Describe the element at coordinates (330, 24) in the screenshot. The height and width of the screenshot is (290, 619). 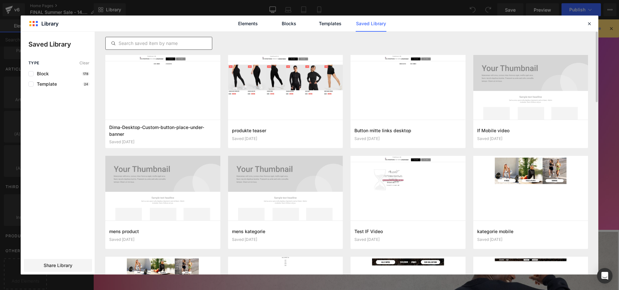
I see `a: Templates` at that location.